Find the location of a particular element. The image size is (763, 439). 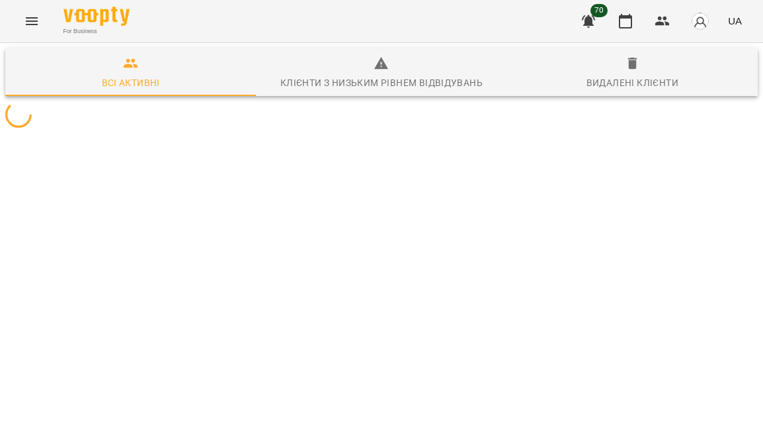

button: UA is located at coordinates (735, 21).